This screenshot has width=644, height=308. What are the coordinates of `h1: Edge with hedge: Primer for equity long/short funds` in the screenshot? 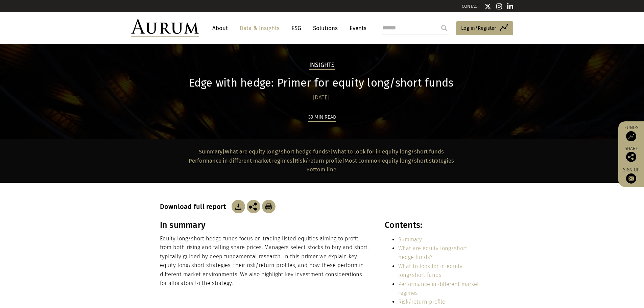 It's located at (321, 83).